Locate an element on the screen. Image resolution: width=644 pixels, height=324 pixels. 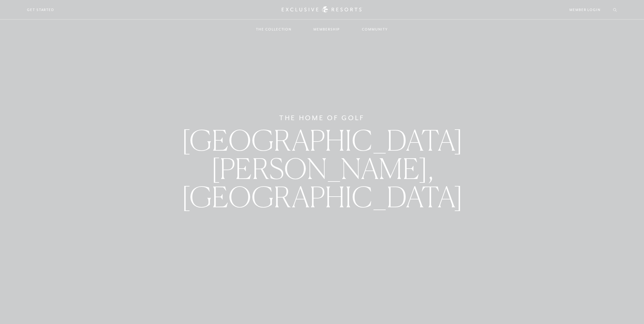
a: Community is located at coordinates (375, 29).